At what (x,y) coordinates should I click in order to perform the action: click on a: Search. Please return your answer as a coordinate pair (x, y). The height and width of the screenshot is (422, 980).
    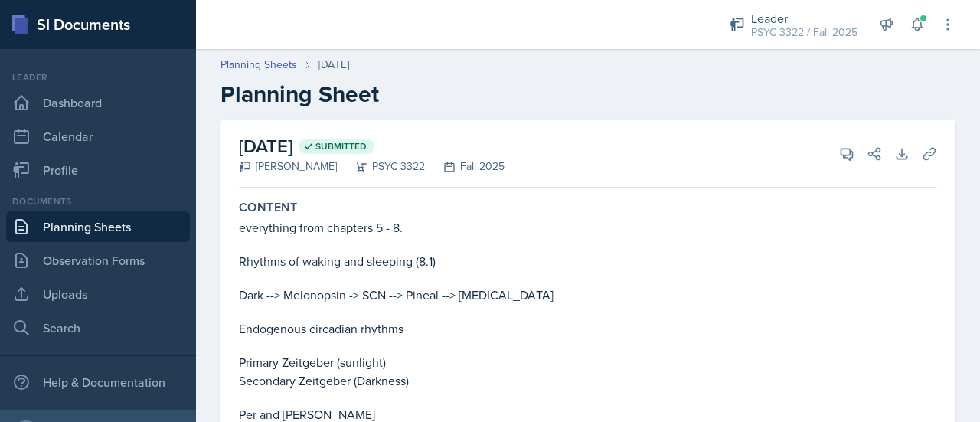
    Looking at the image, I should click on (98, 328).